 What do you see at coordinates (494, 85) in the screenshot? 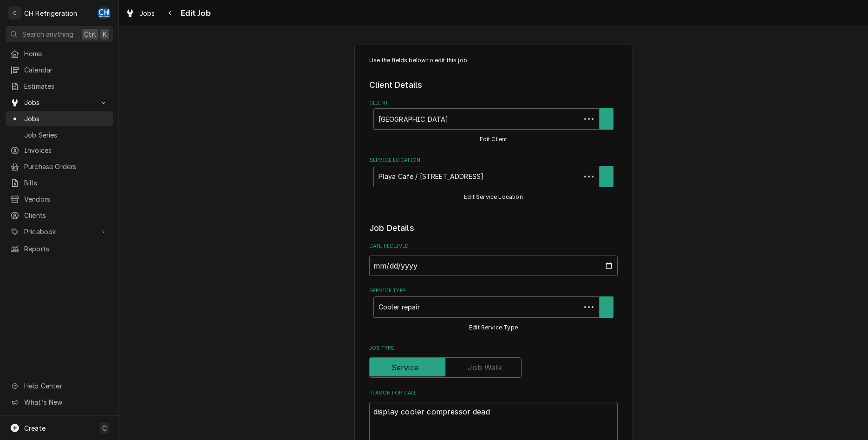
I see `legend: Client Details` at bounding box center [494, 85].